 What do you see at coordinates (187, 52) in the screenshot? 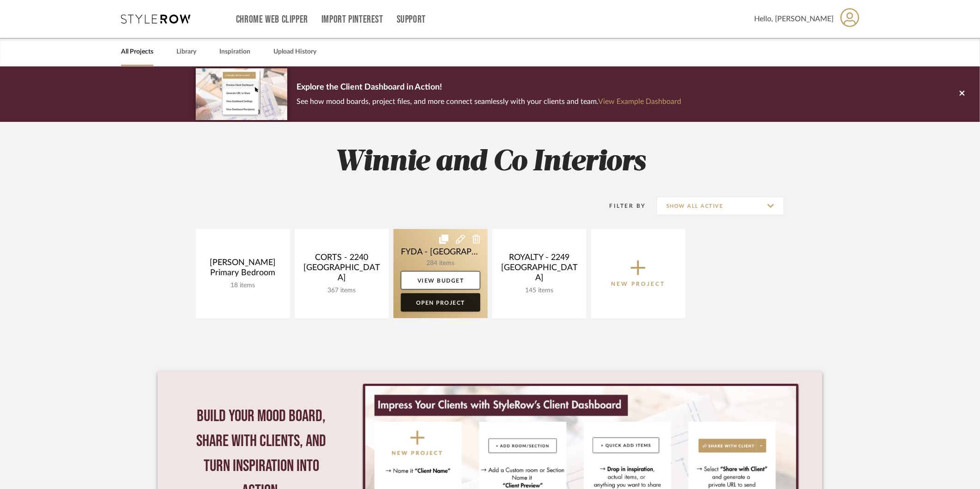
I see `a: Library` at bounding box center [187, 52].